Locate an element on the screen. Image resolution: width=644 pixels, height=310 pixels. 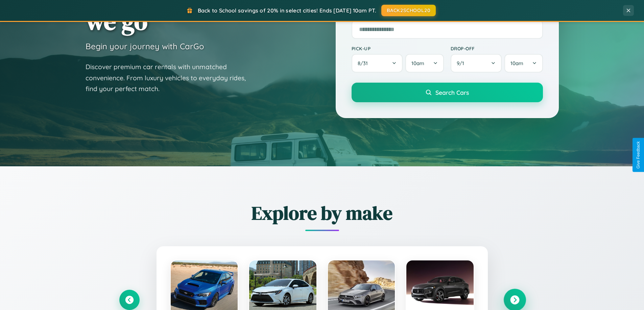
button: Search Cars is located at coordinates (447, 92).